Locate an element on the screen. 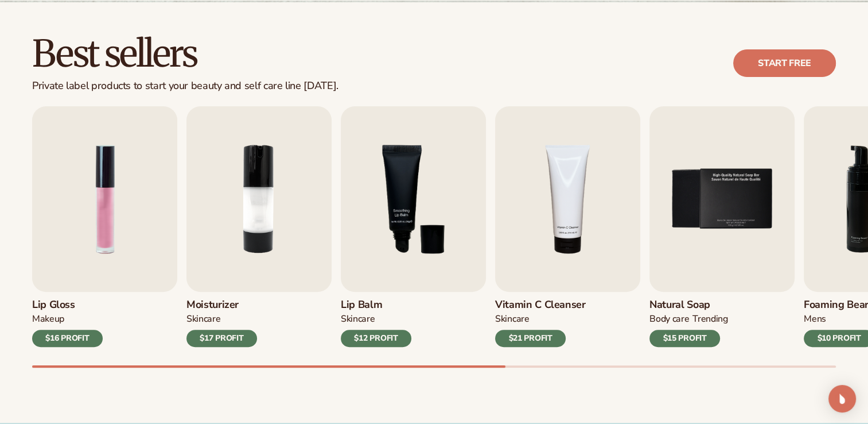 The height and width of the screenshot is (424, 868). a: 4 / 9 is located at coordinates (568, 226).